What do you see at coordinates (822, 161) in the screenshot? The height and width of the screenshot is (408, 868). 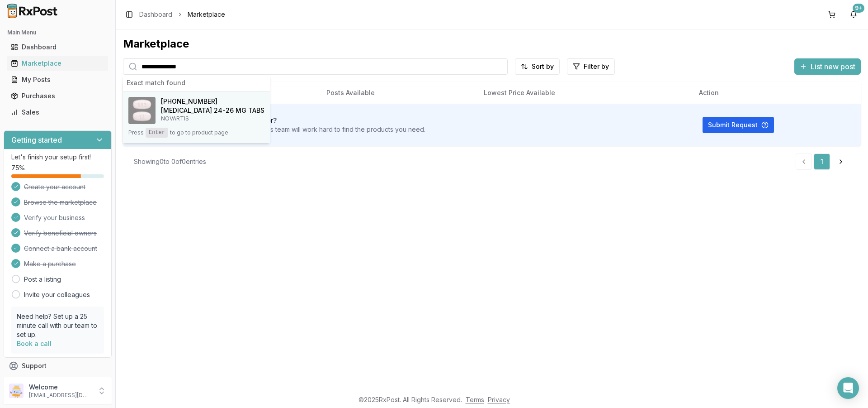 I see `a: 1` at bounding box center [822, 161].